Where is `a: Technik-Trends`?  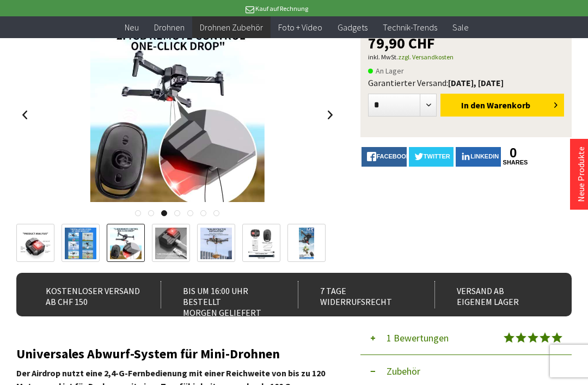
a: Technik-Trends is located at coordinates (410, 27).